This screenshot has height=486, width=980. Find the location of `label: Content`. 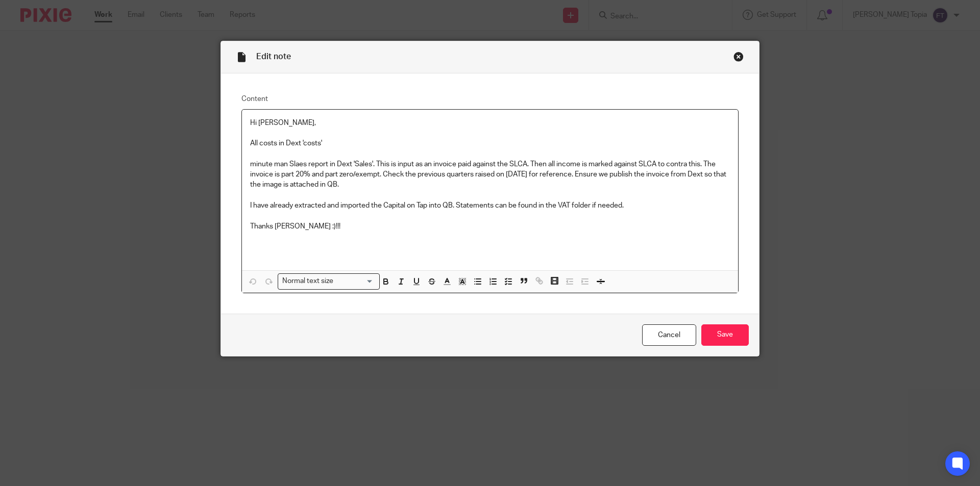

label: Content is located at coordinates (490, 99).